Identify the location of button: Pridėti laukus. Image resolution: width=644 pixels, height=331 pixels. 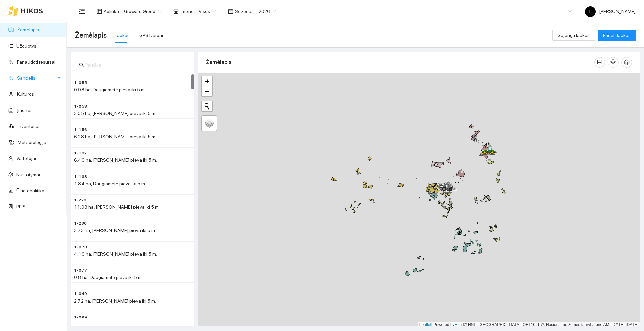
(617, 35).